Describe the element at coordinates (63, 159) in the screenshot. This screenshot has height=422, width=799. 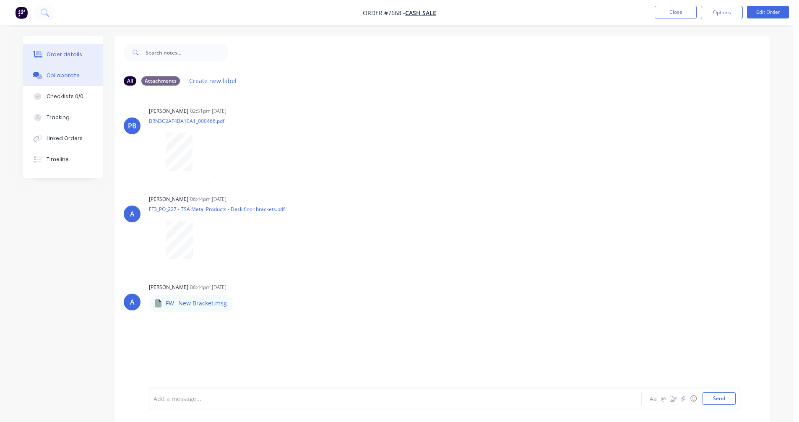
I see `button: Timeline` at that location.